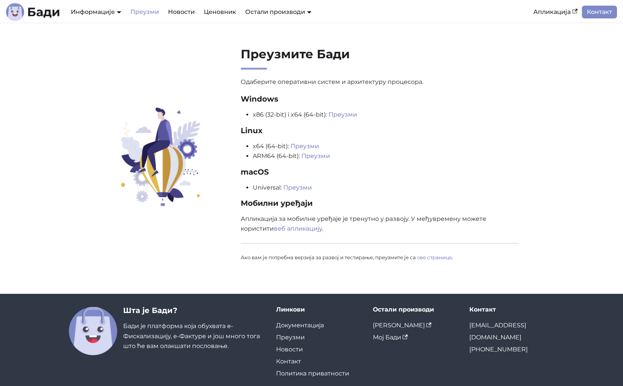  Describe the element at coordinates (415, 310) in the screenshot. I see `div: Остали производи` at that location.